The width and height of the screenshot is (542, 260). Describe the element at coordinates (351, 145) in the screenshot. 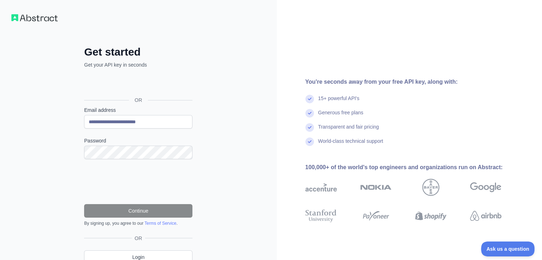

I see `div: World-class technical support` at that location.